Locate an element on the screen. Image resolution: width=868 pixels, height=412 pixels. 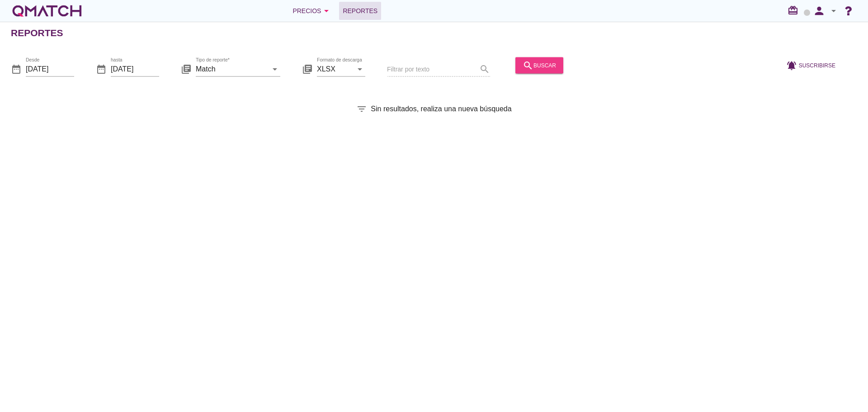
span: Reportes is located at coordinates (360, 11).